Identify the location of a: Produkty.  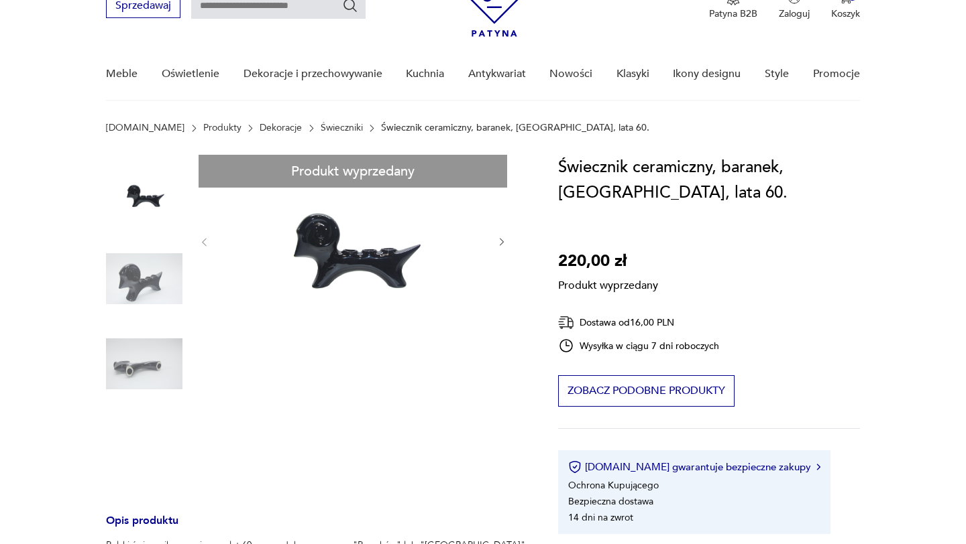
(222, 128).